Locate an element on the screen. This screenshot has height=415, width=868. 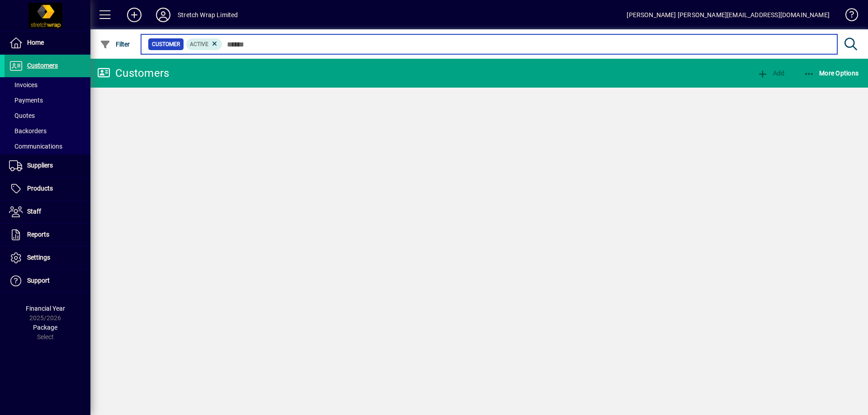
span: Suppliers is located at coordinates (39, 165).